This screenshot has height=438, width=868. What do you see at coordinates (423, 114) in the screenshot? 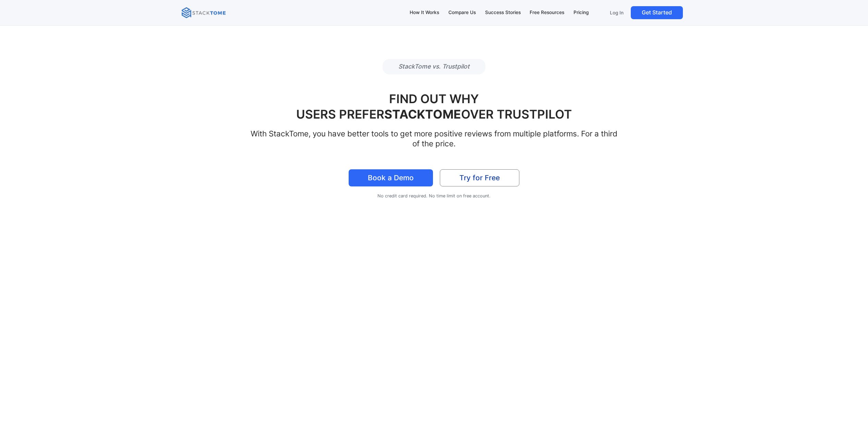
I see `strong: STACKTOME` at bounding box center [423, 114].